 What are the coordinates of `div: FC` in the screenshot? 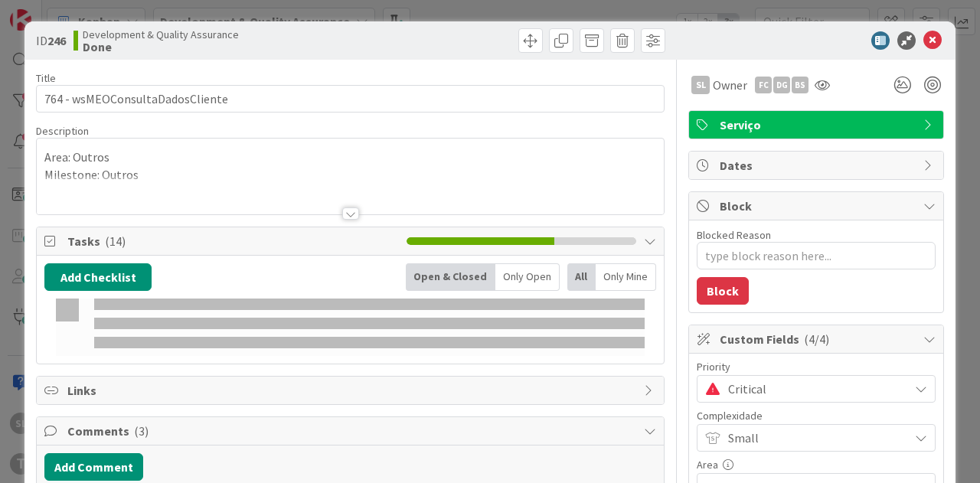 It's located at (763, 85).